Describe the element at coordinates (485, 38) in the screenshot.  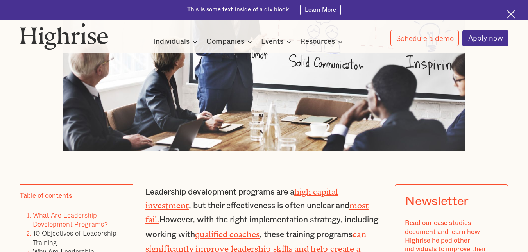
I see `a: Apply now` at that location.